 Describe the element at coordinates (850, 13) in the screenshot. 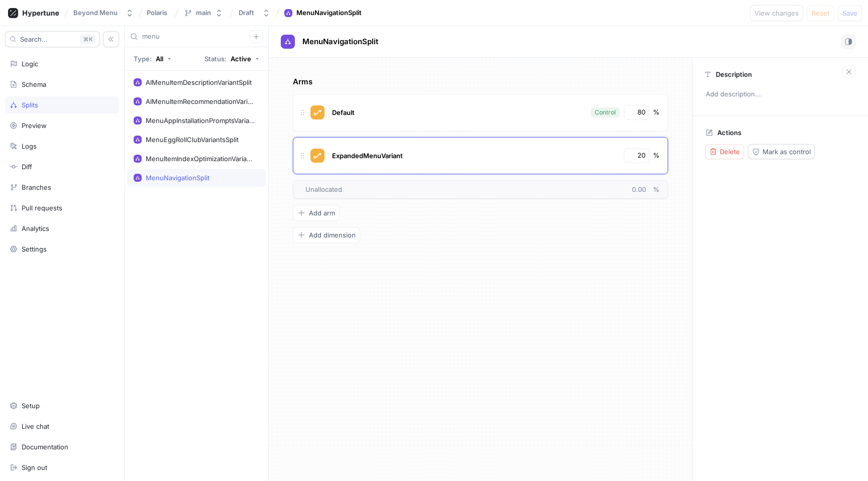

I see `span: Save` at that location.